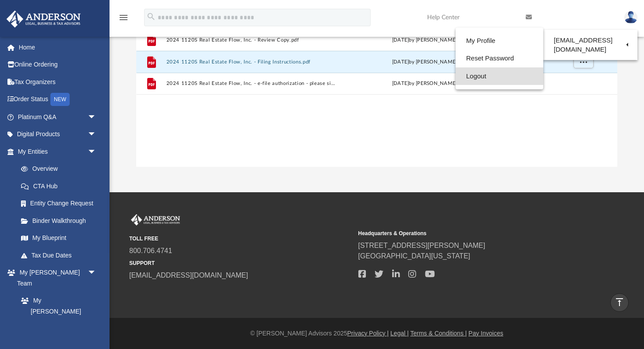 This screenshot has width=644, height=349. What do you see at coordinates (58, 99) in the screenshot?
I see `a: Order StatusNEW` at bounding box center [58, 99].